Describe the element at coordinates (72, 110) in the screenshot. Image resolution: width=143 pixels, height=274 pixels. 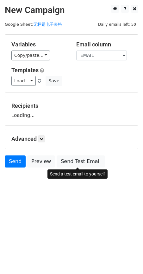
I see `div: Loading...` at that location.